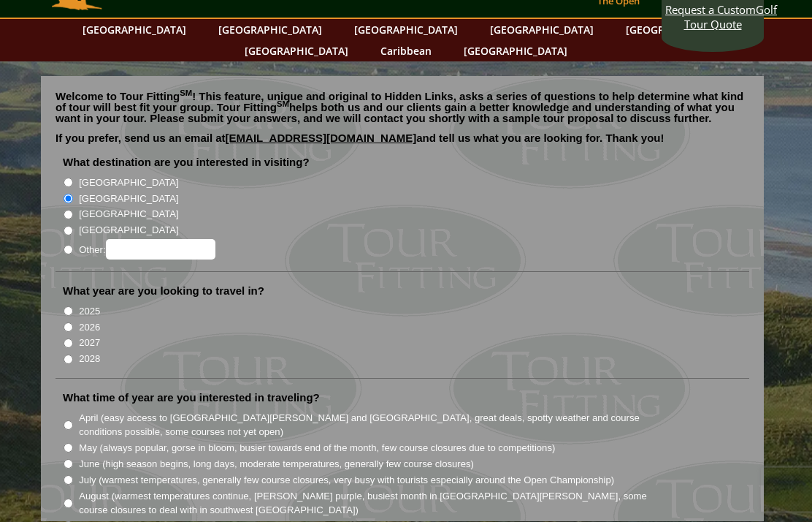 Image resolution: width=812 pixels, height=522 pixels. What do you see at coordinates (317, 448) in the screenshot?
I see `label: May (always popular, gorse in bloom, busier towards end of the month, few course closures due to ...` at bounding box center [317, 448].